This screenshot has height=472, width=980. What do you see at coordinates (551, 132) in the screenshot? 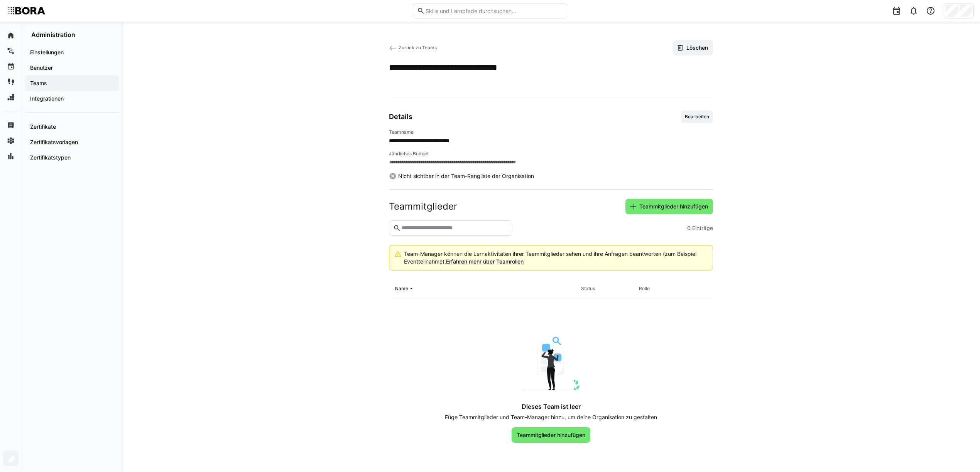
I see `h4: Teamname` at bounding box center [551, 132].